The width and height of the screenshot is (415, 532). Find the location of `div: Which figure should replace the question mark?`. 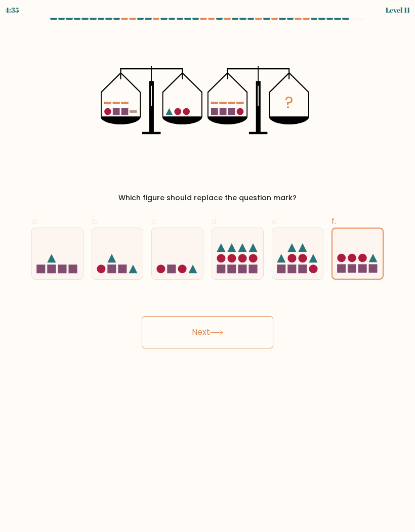

div: Which figure should replace the question mark? is located at coordinates (208, 198).